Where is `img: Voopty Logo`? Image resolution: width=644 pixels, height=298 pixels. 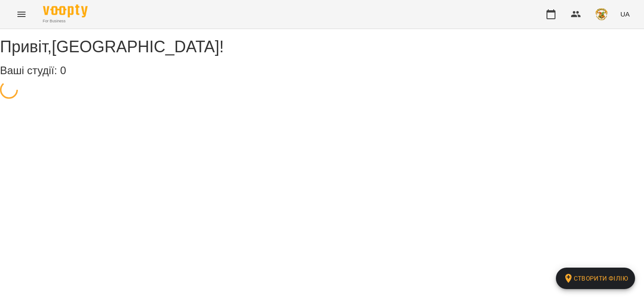
img: Voopty Logo is located at coordinates (65, 11).